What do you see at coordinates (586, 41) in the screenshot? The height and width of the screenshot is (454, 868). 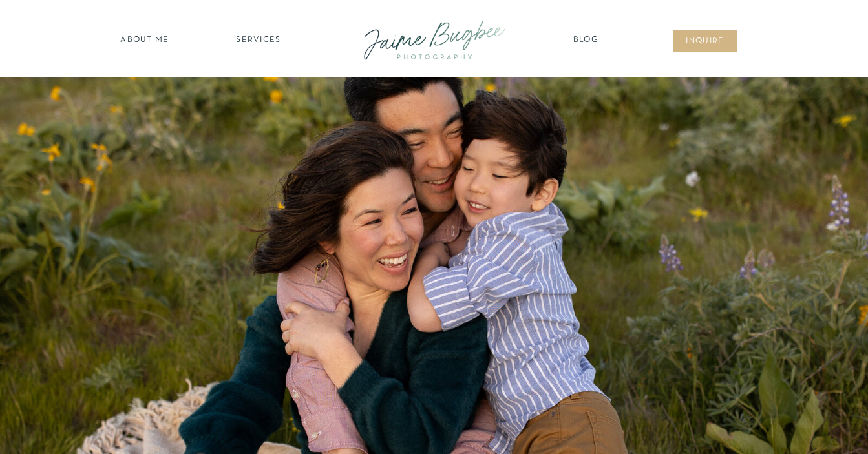 I see `a: Blog` at bounding box center [586, 41].